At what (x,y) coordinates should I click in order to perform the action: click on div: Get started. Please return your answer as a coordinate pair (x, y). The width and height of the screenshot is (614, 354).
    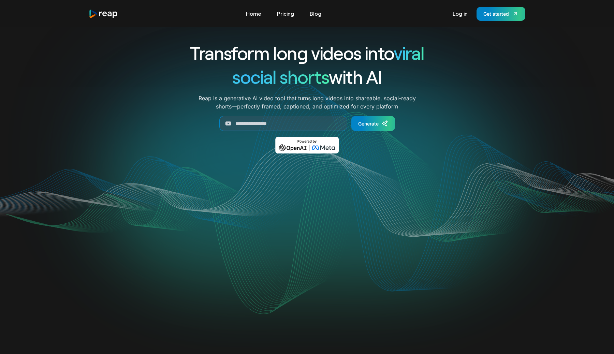
    Looking at the image, I should click on (496, 14).